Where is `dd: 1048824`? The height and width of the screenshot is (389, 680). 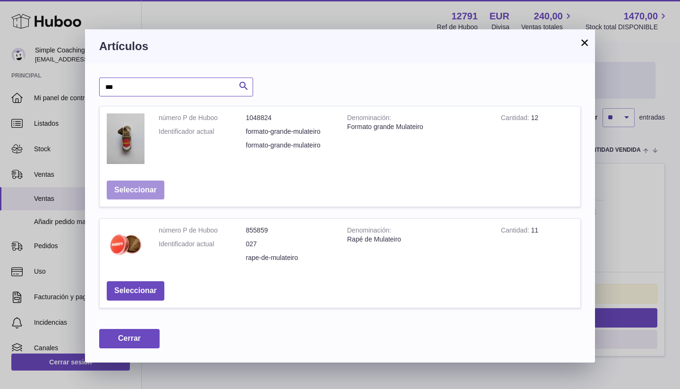
dd: 1048824 is located at coordinates (290, 118).